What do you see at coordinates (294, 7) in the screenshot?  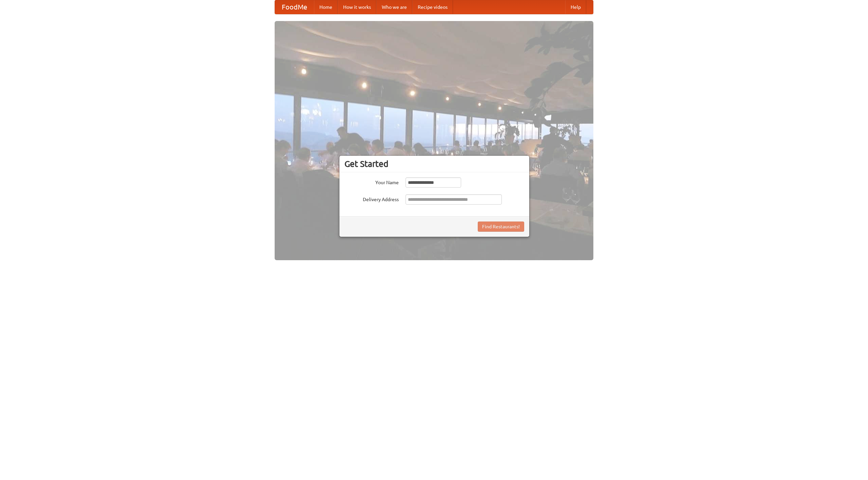 I see `a: FoodMe` at bounding box center [294, 7].